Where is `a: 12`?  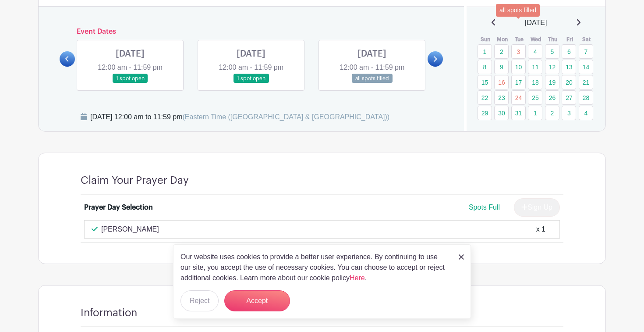
a: 12 is located at coordinates (552, 66).